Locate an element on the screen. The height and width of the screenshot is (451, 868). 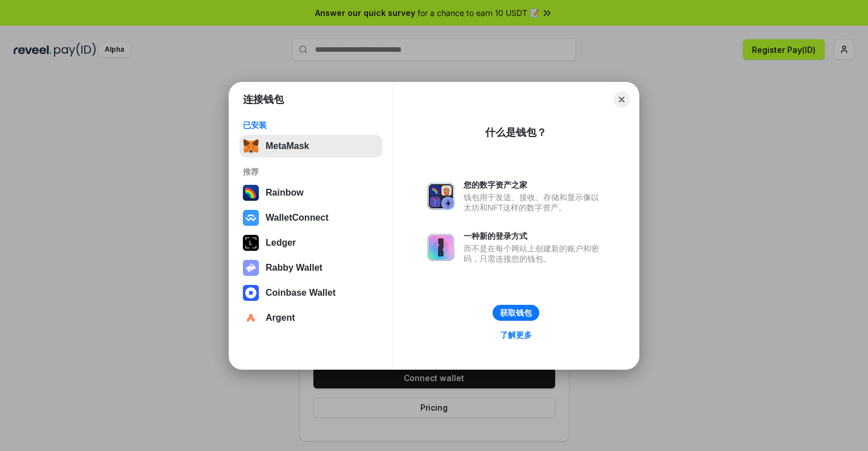
a: 了解更多 is located at coordinates (516, 335).